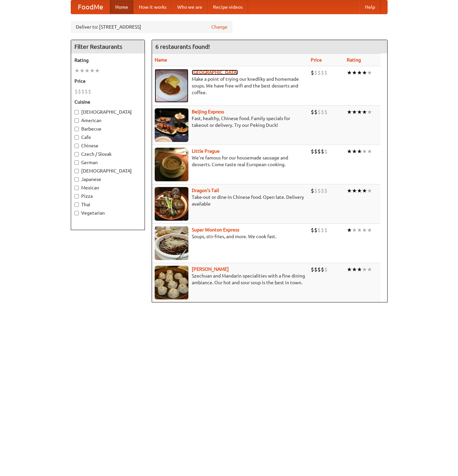 This screenshot has height=476, width=458. What do you see at coordinates (108, 154) in the screenshot?
I see `label: Czech / Slovak` at bounding box center [108, 154].